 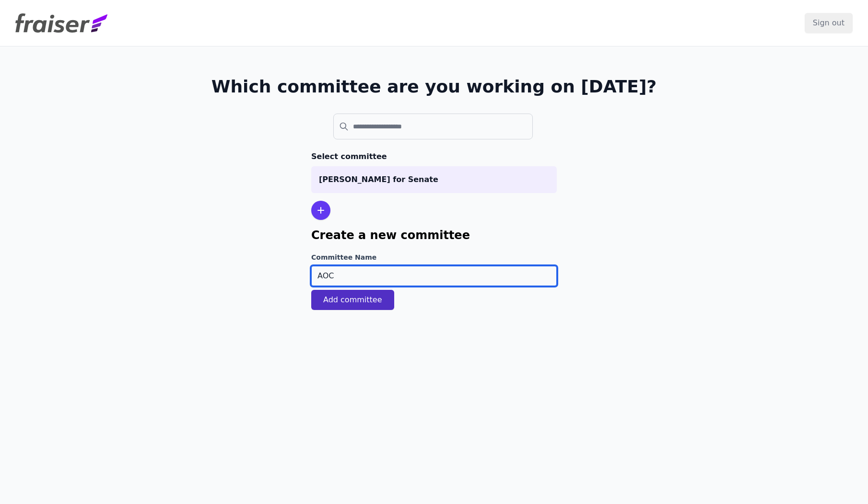 I want to click on input: Sign out, so click(x=829, y=23).